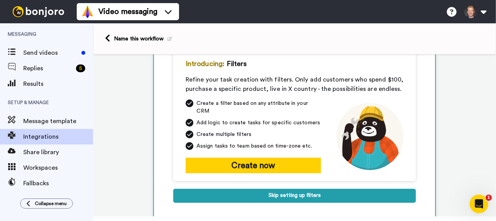 This screenshot has height=221, width=496. I want to click on span: Video messaging, so click(128, 12).